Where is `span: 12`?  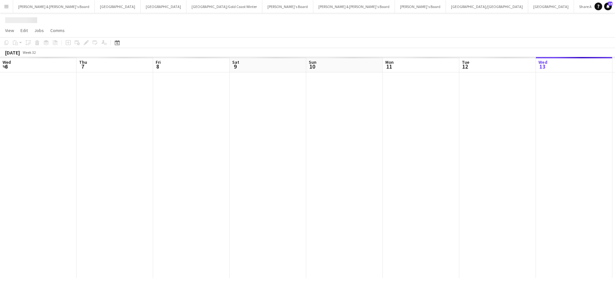 span: 12 is located at coordinates (465, 66).